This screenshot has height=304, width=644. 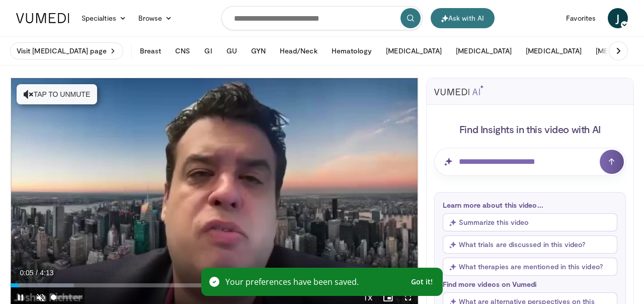 What do you see at coordinates (531, 162) in the screenshot?
I see `input: Question for AI` at bounding box center [531, 162].